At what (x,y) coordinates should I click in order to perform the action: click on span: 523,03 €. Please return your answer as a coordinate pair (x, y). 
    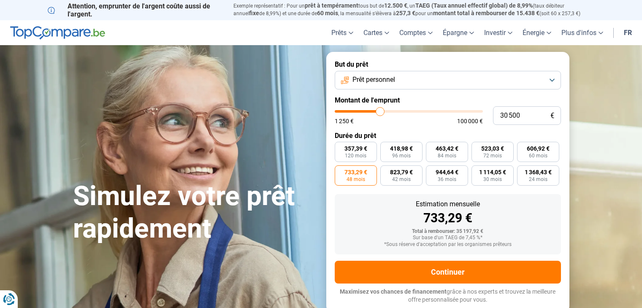
    Looking at the image, I should click on (492, 149).